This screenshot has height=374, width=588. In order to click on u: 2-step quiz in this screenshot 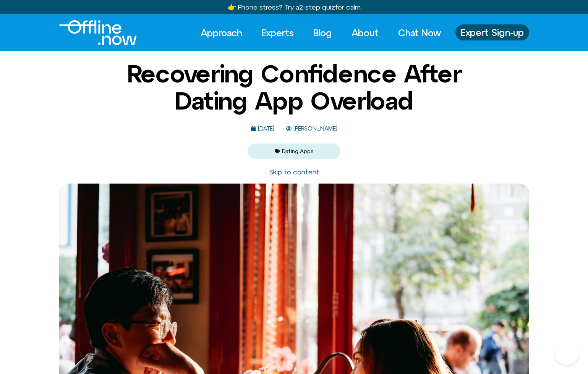, I will do `click(317, 7)`.